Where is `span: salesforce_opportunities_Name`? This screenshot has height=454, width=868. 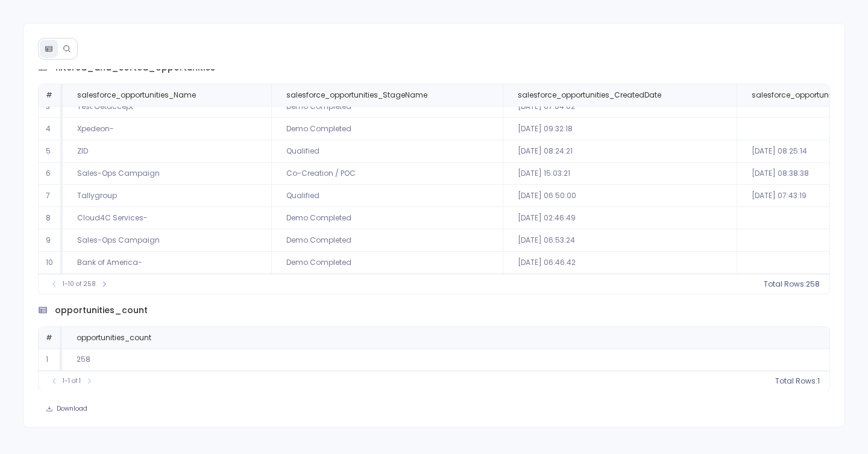
span: salesforce_opportunities_Name is located at coordinates (137, 96).